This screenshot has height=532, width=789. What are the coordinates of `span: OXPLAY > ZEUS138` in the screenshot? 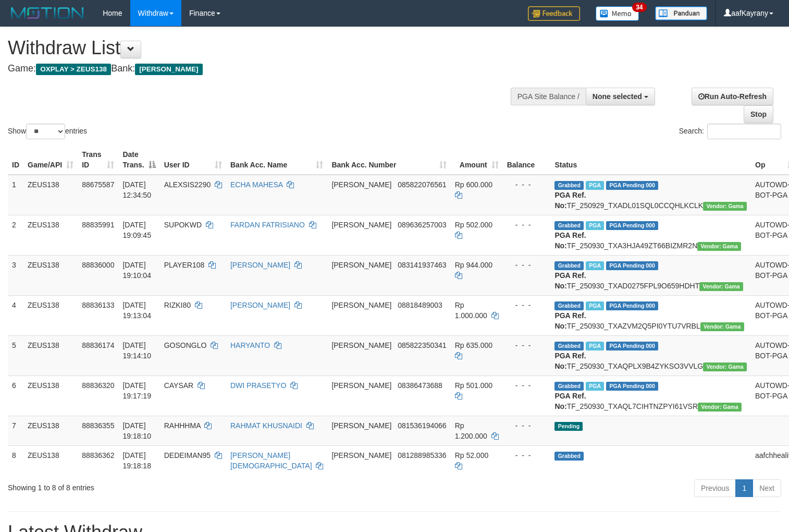 It's located at (74, 69).